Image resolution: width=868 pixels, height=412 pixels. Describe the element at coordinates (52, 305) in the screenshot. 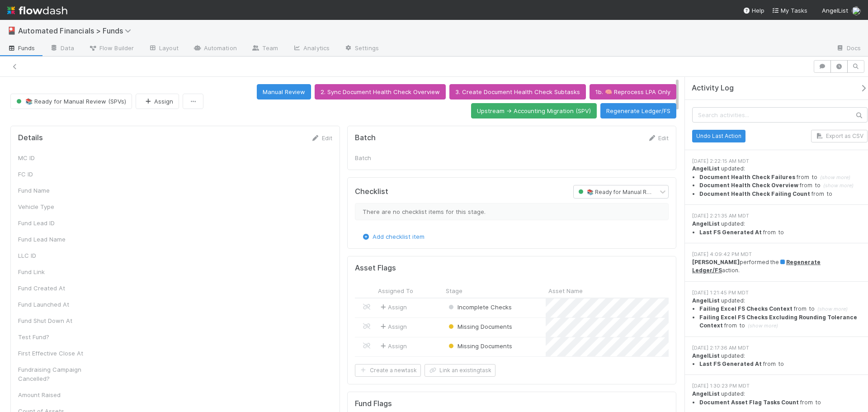

I see `div: Fund Launched At` at that location.